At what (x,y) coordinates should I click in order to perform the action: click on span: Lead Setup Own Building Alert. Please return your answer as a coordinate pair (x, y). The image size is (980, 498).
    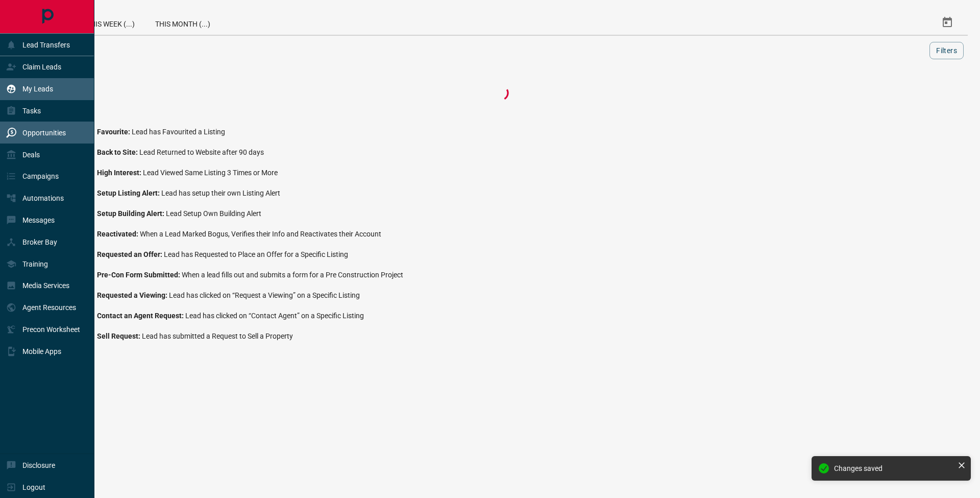
    Looking at the image, I should click on (214, 214).